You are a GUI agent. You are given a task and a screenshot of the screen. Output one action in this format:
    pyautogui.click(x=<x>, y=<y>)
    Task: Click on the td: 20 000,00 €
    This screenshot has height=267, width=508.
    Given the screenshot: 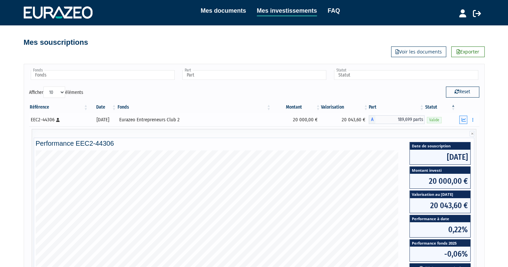 What is the action you would take?
    pyautogui.click(x=296, y=120)
    